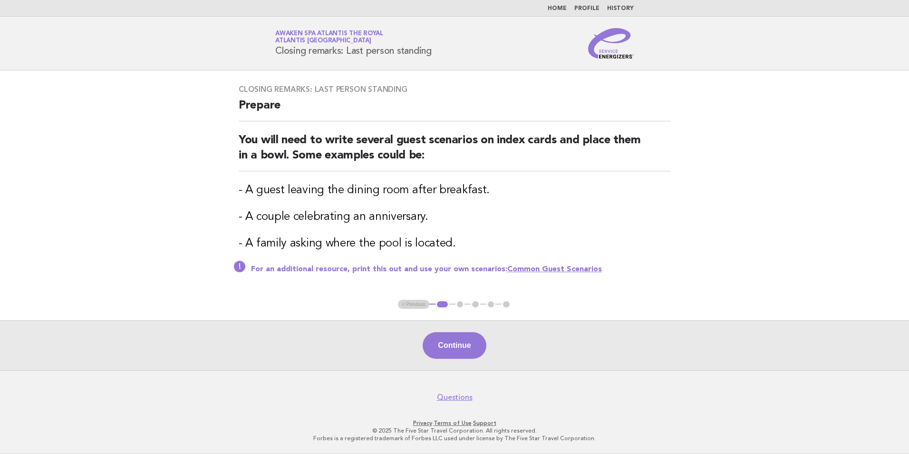 This screenshot has width=909, height=454. What do you see at coordinates (454, 89) in the screenshot?
I see `h3: Closing remarks: Last person standing` at bounding box center [454, 89].